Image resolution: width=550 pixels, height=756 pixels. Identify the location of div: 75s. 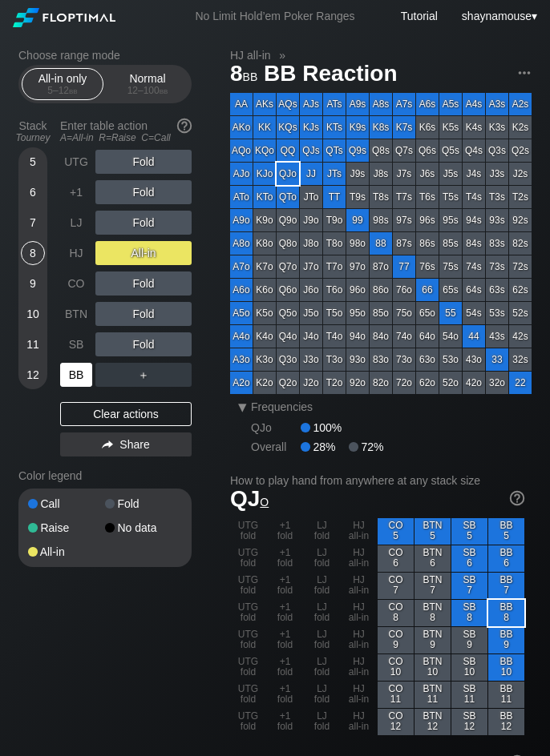
(450, 267).